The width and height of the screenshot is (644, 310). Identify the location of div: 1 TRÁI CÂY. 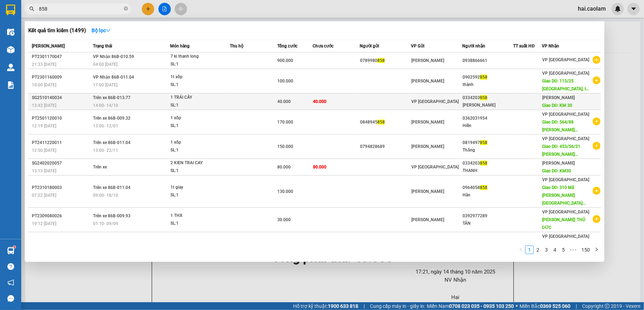
(197, 98).